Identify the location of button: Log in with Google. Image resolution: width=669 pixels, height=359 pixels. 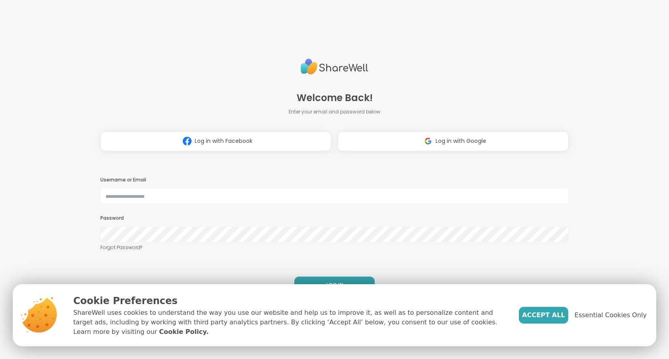
(453, 141).